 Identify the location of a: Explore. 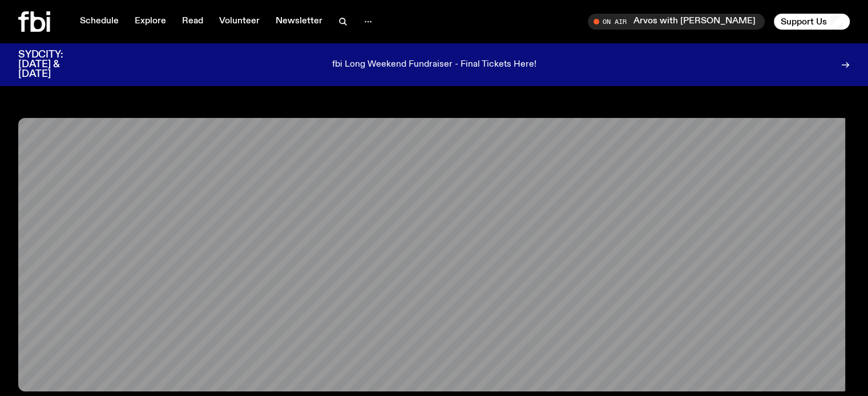
(150, 21).